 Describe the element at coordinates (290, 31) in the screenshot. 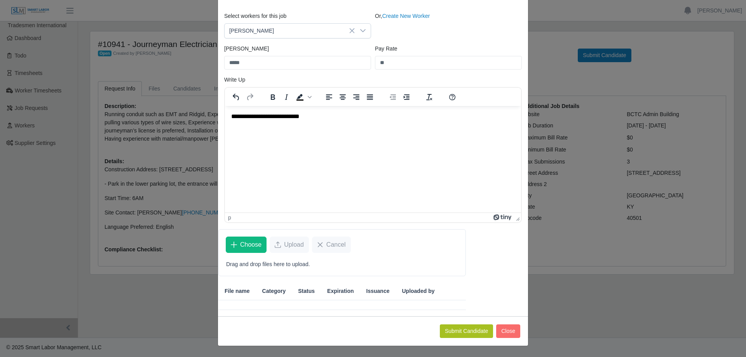

I see `span: Vincent Becknell` at that location.